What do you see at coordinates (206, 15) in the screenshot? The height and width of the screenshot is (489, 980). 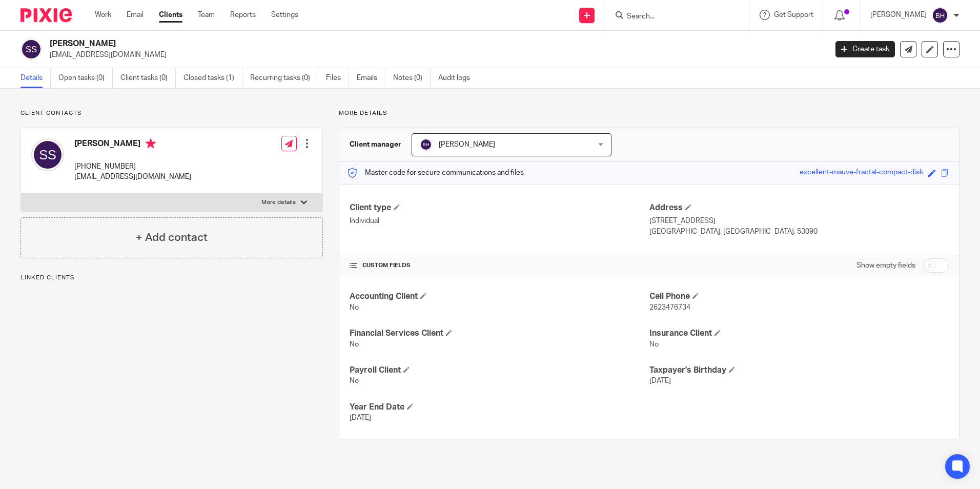 I see `a: Team` at bounding box center [206, 15].